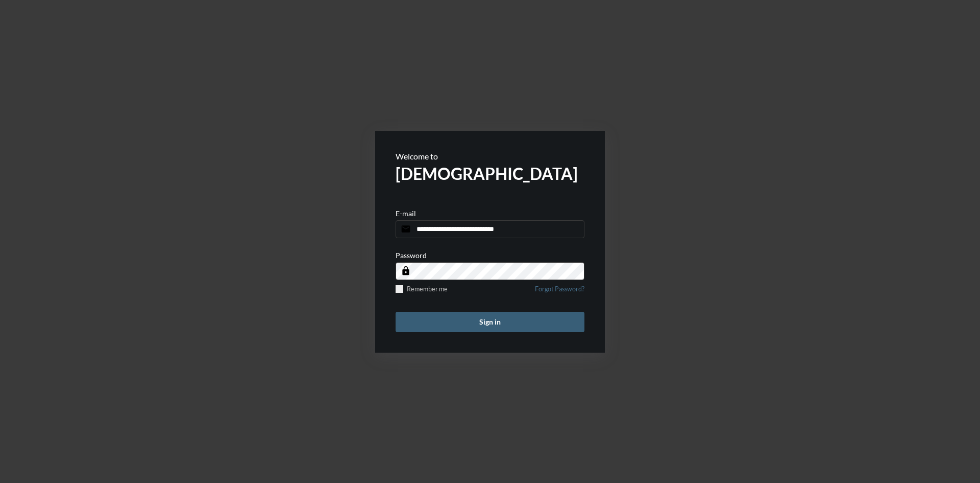  I want to click on p: Welcome to, so click(490, 156).